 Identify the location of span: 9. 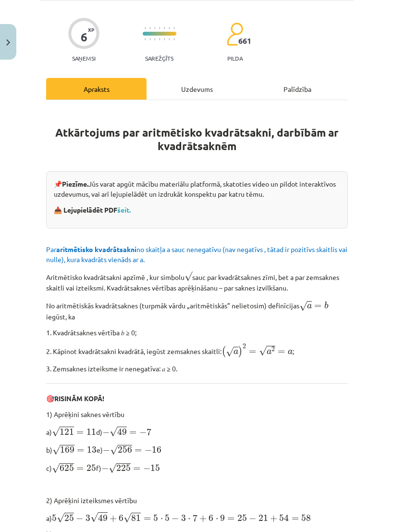
(223, 518).